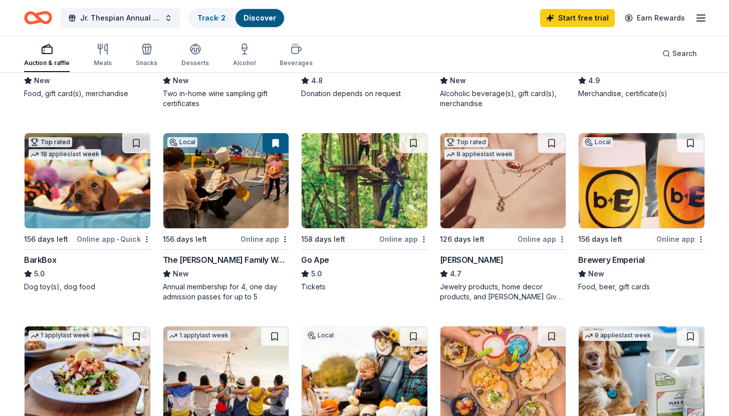  Describe the element at coordinates (259, 18) in the screenshot. I see `a: Discover` at that location.